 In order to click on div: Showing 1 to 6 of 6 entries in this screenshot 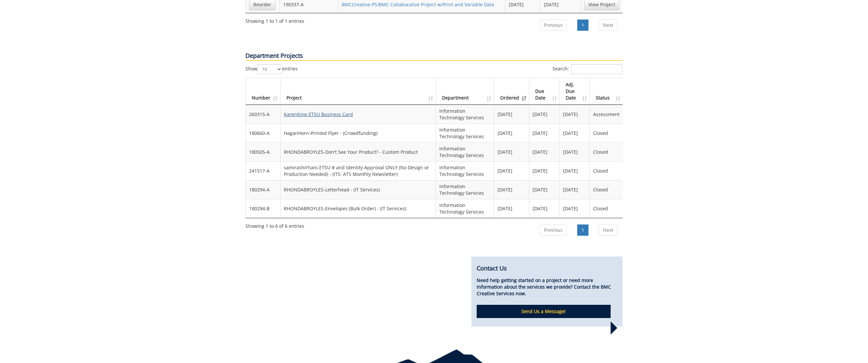, I will do `click(275, 225)`.